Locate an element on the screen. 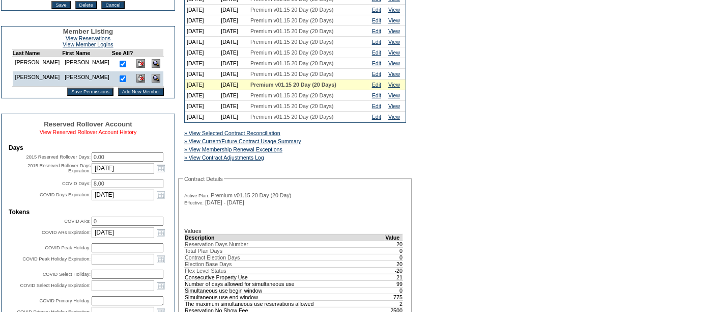 This screenshot has height=312, width=715. span: Member Listing is located at coordinates (88, 31).